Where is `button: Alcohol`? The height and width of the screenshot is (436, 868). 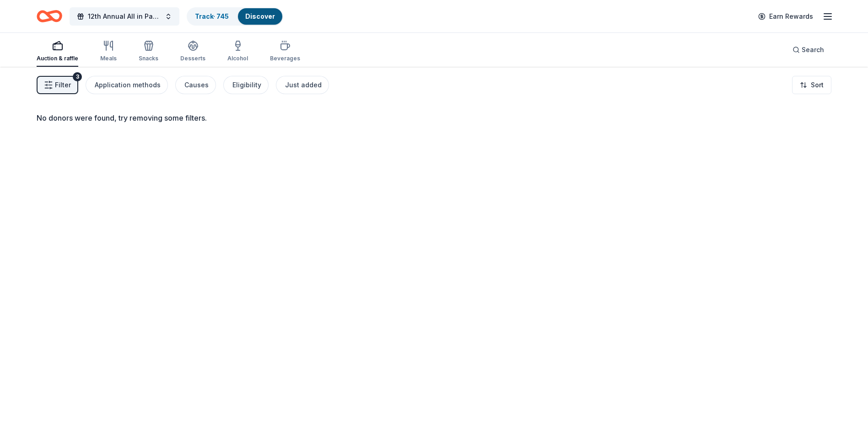 button: Alcohol is located at coordinates (238, 52).